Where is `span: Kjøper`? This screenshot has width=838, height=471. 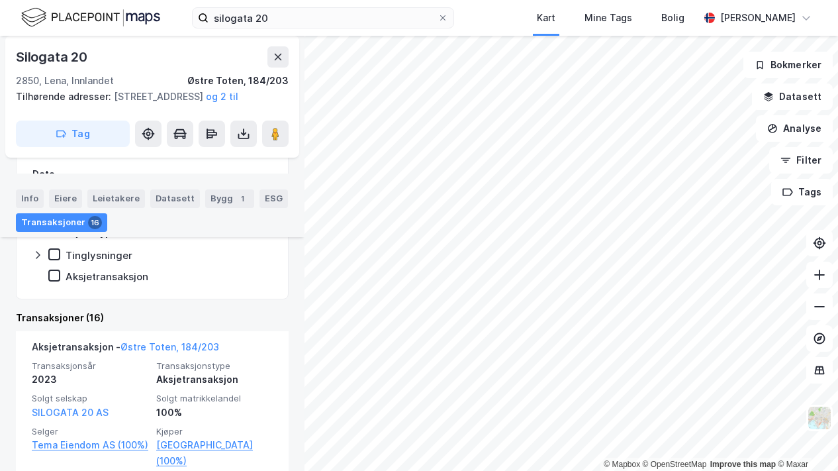
span: Kjøper is located at coordinates (215, 431).